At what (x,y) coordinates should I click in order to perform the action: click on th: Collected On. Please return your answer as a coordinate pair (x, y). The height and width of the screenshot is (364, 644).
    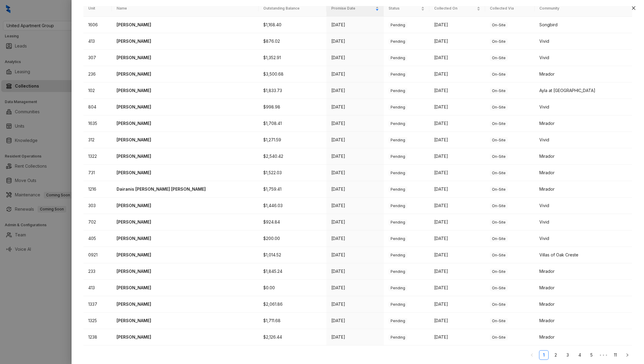
    Looking at the image, I should click on (458, 9).